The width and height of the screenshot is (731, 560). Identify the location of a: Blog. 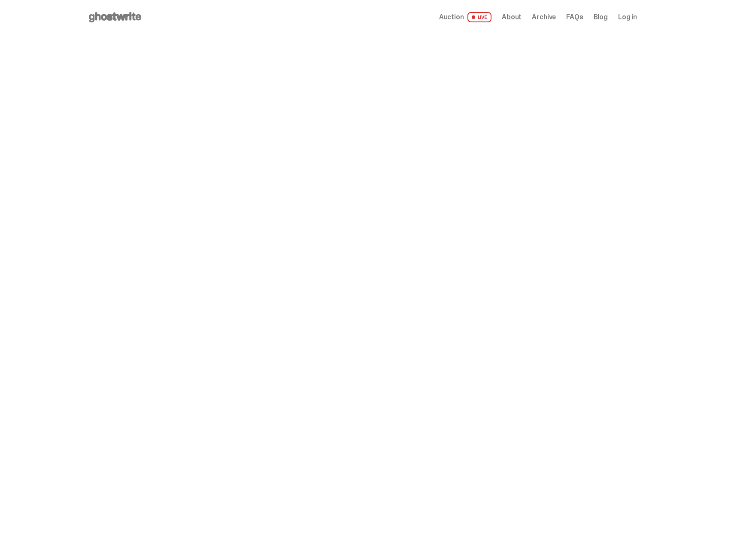
(600, 17).